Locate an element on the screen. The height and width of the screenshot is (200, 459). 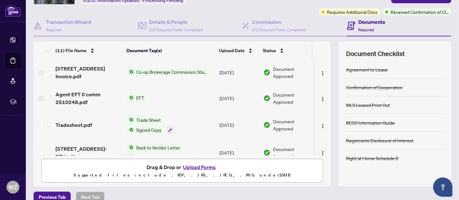
span: EFT is located at coordinates (140, 98).